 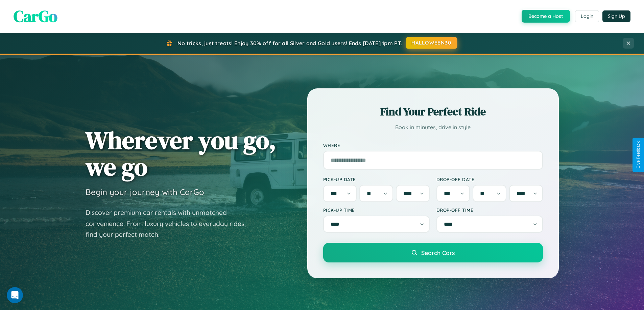 I want to click on h1: Wherever you go, we go, so click(x=181, y=153).